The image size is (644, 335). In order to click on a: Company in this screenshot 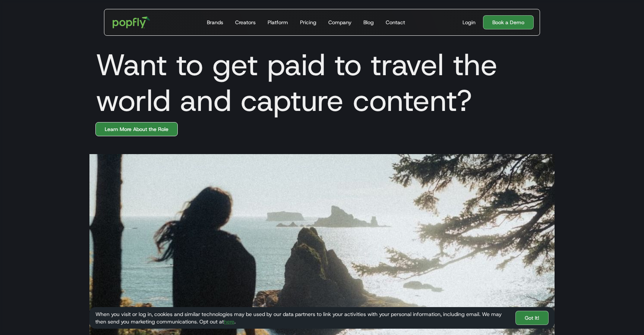, I will do `click(340, 22)`.